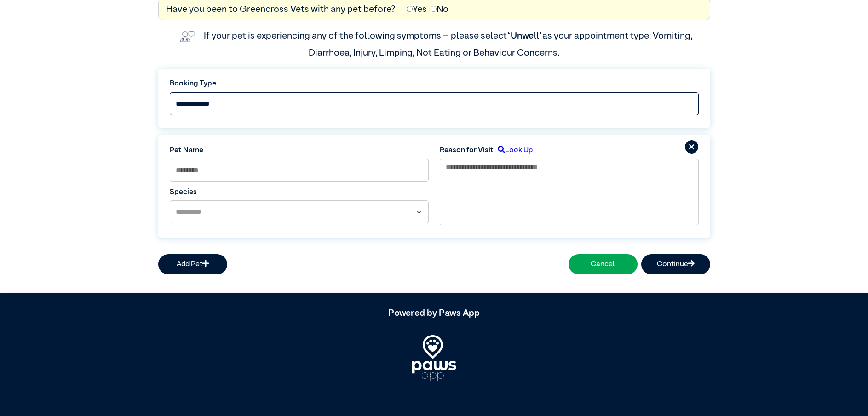 Image resolution: width=868 pixels, height=416 pixels. I want to click on img: vet, so click(187, 37).